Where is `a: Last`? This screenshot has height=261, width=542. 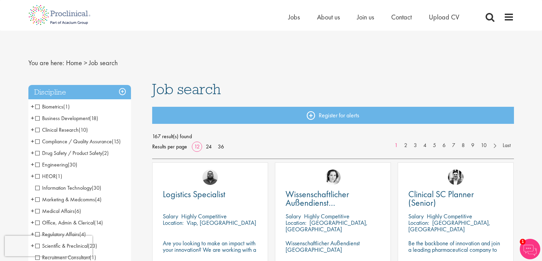
a: Last is located at coordinates (506, 146).